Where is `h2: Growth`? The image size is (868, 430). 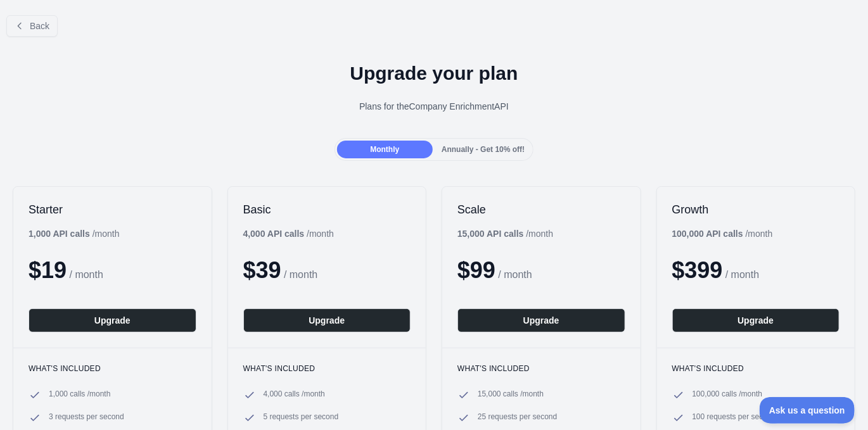
h2: Growth is located at coordinates (756, 210).